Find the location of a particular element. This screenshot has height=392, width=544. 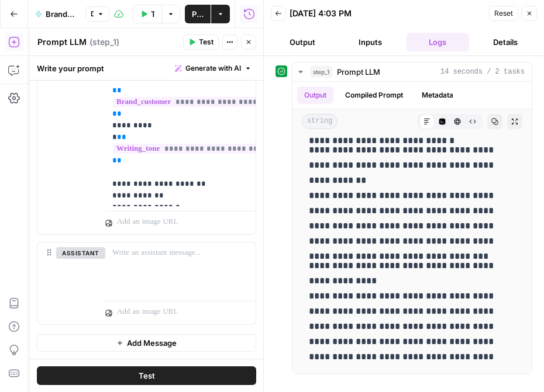

span: Add Message is located at coordinates (152, 343).